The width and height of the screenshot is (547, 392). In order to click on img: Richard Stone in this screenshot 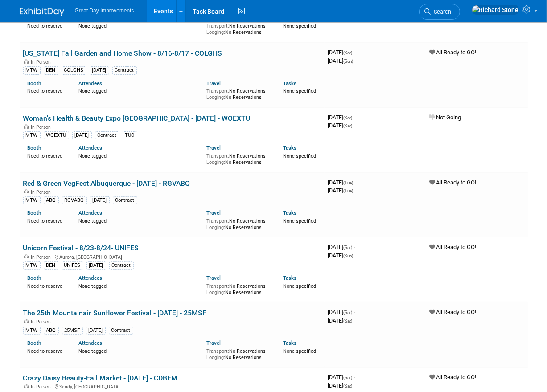, I will do `click(495, 9)`.